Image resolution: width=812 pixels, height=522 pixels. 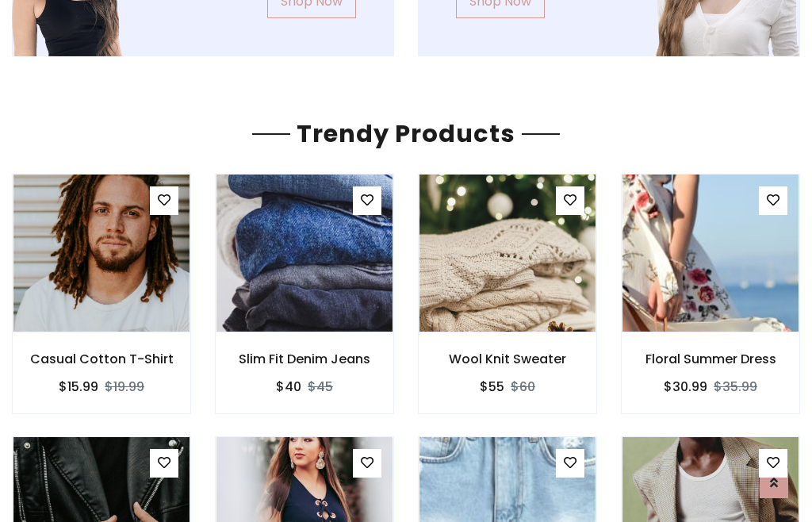 I want to click on h6: Casual Cotton T-Shirt, so click(x=101, y=359).